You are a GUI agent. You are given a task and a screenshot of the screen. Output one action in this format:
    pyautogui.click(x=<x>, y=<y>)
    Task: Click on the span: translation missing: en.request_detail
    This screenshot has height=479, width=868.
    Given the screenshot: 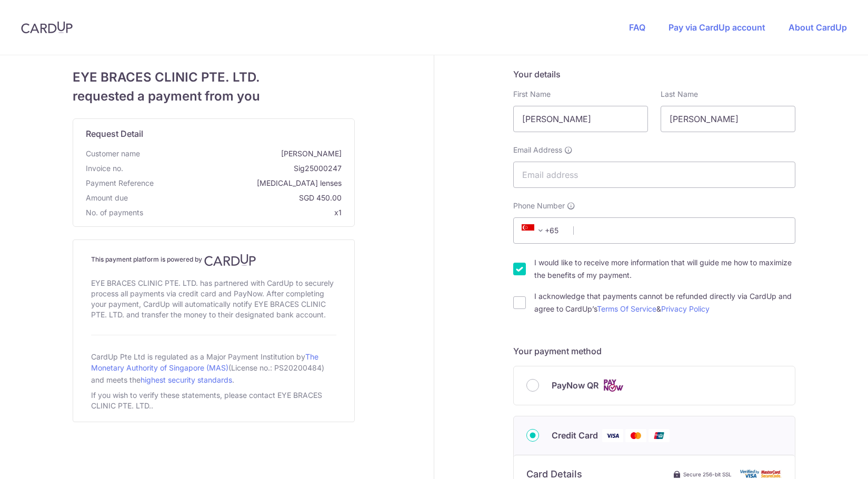 What is the action you would take?
    pyautogui.click(x=114, y=134)
    